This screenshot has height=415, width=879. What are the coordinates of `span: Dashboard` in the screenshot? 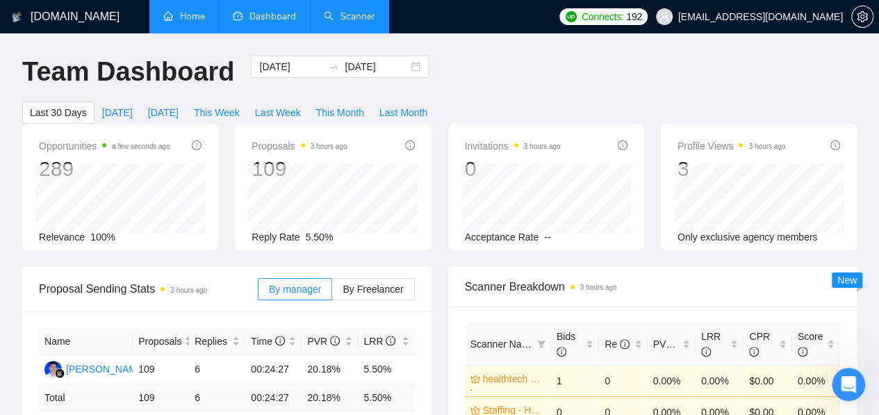 It's located at (272, 16).